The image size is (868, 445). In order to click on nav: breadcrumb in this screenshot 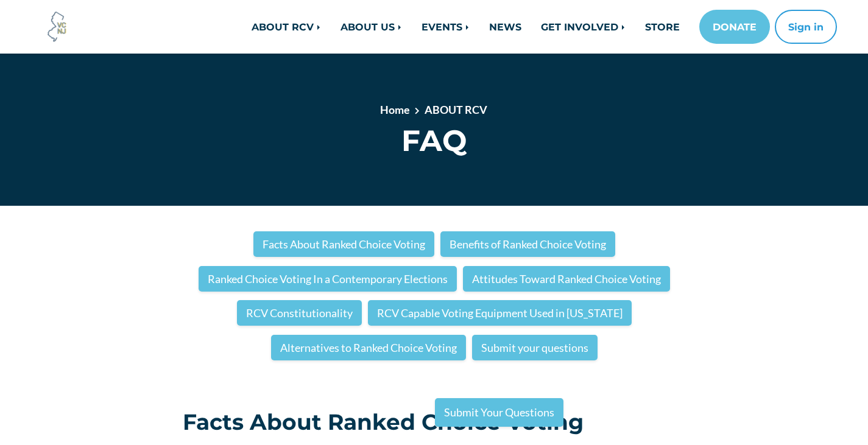, I will do `click(434, 112)`.